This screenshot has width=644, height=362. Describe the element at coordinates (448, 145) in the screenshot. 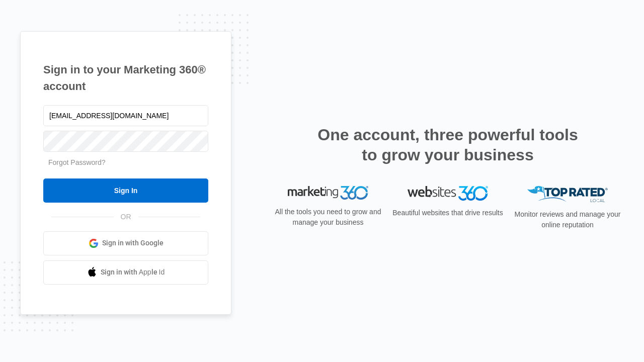

I see `h2: One account, three powerful tools to grow your business` at that location.